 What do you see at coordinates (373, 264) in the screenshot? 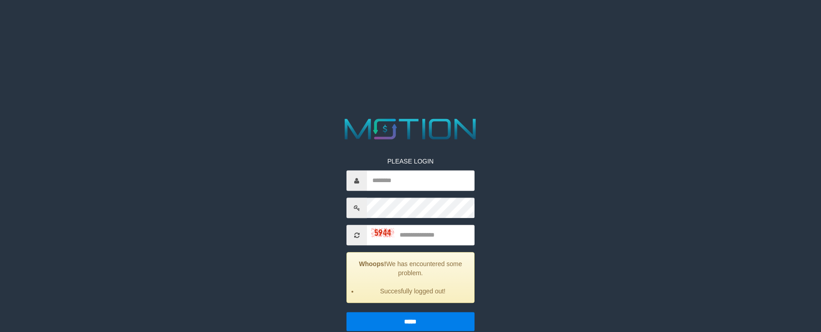
I see `strong: Whoops!` at bounding box center [373, 264].